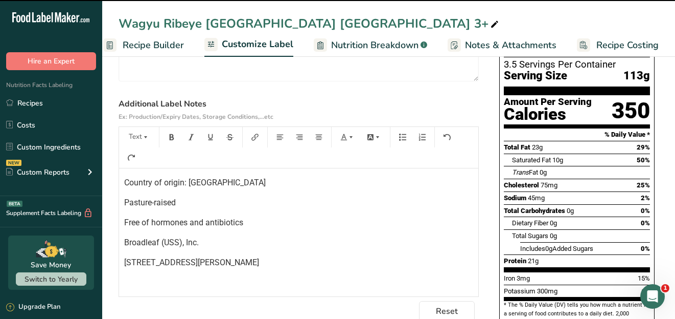 The width and height of the screenshot is (675, 319). Describe the element at coordinates (549, 185) in the screenshot. I see `span: 75mg` at that location.